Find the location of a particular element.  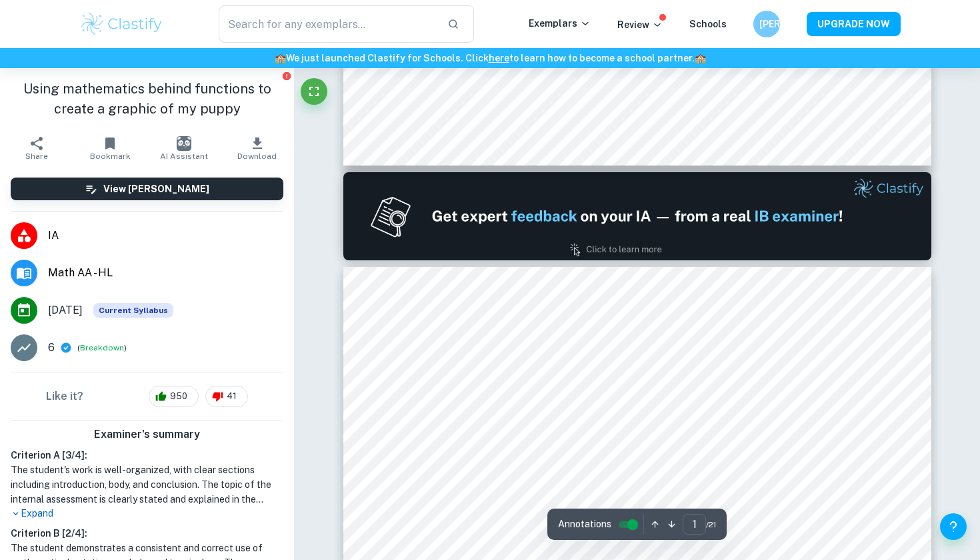

button: Download is located at coordinates (257, 148).